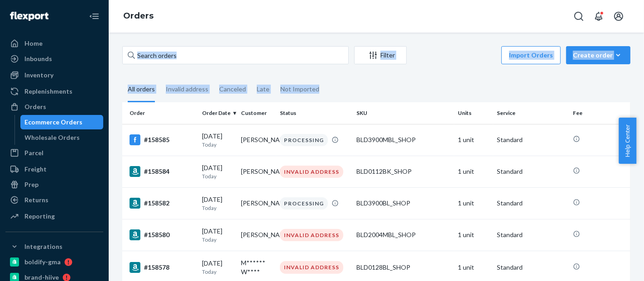 Image resolution: width=644 pixels, height=281 pixels. I want to click on div: Canceled, so click(233, 89).